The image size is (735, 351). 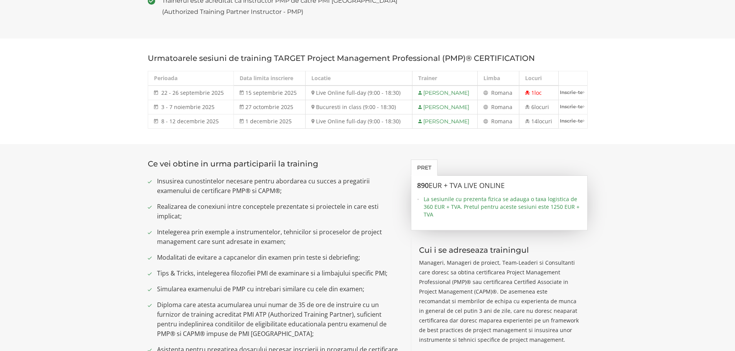 I want to click on td: 15 septembrie 2025, so click(x=269, y=93).